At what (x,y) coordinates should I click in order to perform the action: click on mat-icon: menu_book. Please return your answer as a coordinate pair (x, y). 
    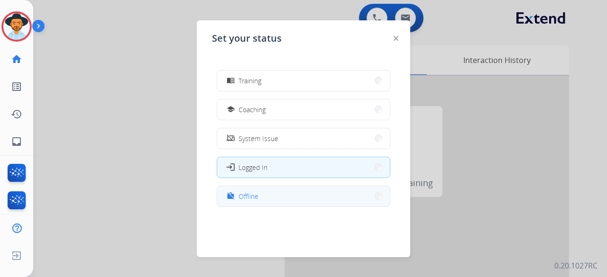
    Looking at the image, I should click on (231, 81).